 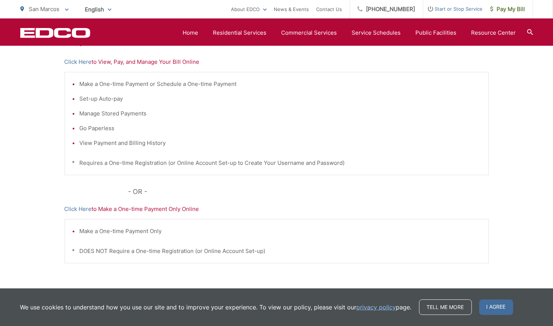 I want to click on li: Set-up Auto-pay, so click(x=281, y=99).